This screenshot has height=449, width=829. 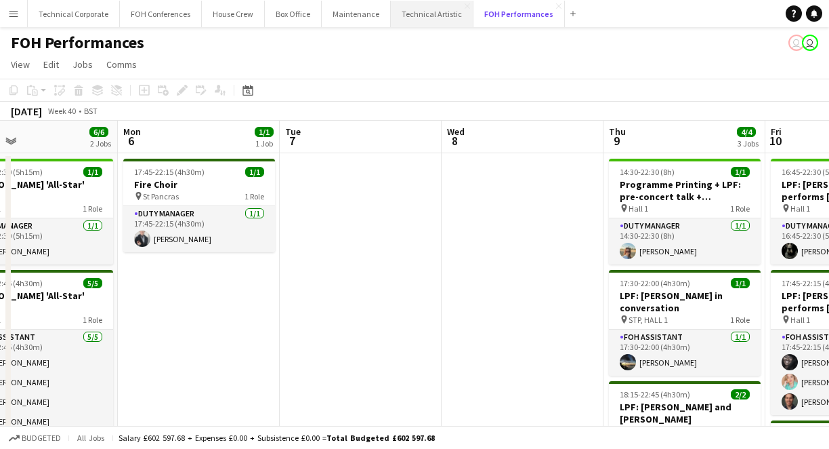 I want to click on span: Comms, so click(x=121, y=64).